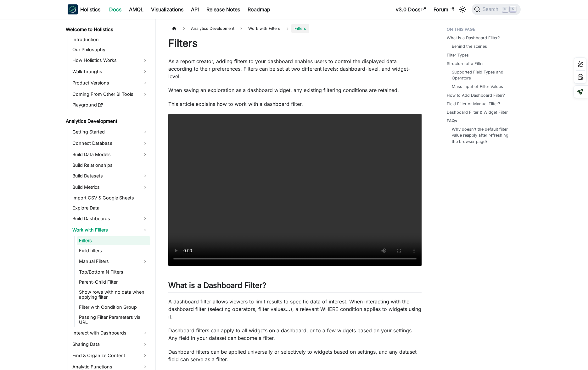 The height and width of the screenshot is (370, 588). Describe the element at coordinates (167, 9) in the screenshot. I see `a: Visualizations` at that location.